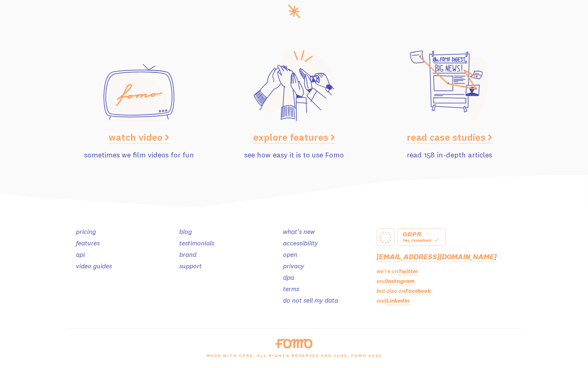 The height and width of the screenshot is (368, 588). Describe the element at coordinates (190, 266) in the screenshot. I see `a: support` at that location.